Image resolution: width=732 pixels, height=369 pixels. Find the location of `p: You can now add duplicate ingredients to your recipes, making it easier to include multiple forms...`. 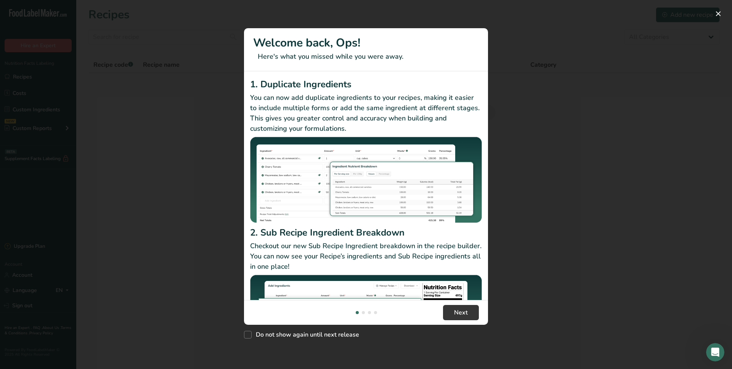

p: You can now add duplicate ingredients to your recipes, making it easier to include multiple forms... is located at coordinates (366, 113).